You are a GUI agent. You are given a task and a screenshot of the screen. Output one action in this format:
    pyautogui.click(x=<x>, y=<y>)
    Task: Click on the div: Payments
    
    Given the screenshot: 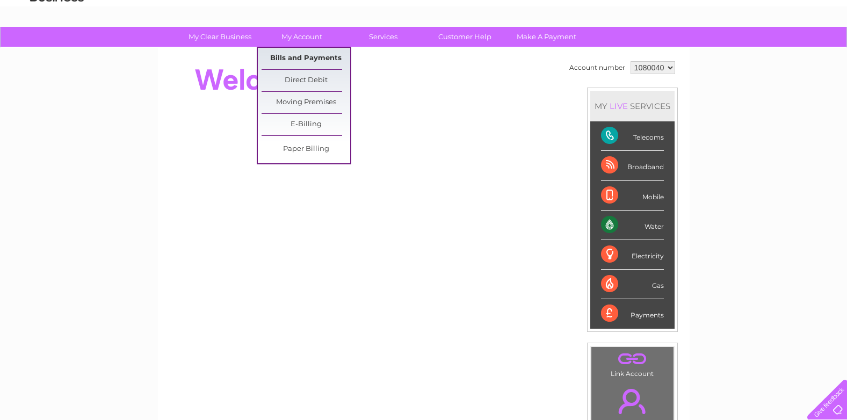 What is the action you would take?
    pyautogui.click(x=632, y=314)
    